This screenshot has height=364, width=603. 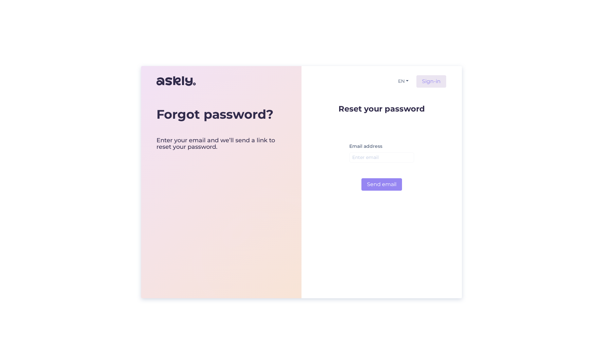 What do you see at coordinates (382, 108) in the screenshot?
I see `p: Reset your password` at bounding box center [382, 108].